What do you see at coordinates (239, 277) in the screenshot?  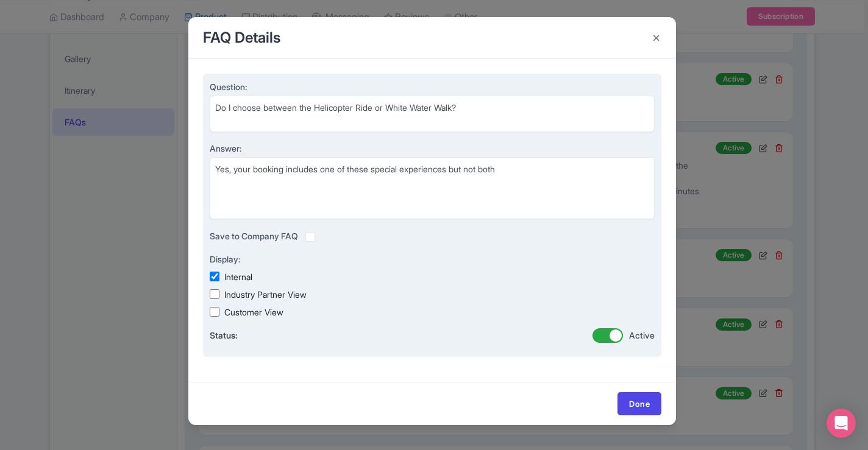 I see `label: Internal` at bounding box center [239, 277].